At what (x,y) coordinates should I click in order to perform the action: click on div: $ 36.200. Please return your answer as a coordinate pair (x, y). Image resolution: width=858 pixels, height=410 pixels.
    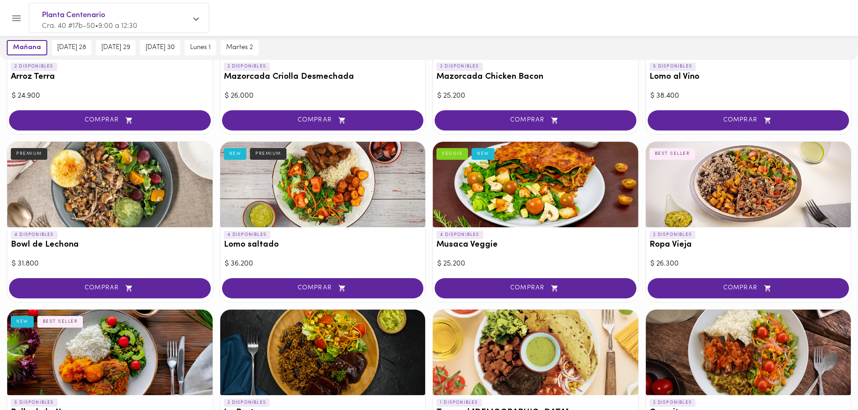
    Looking at the image, I should click on (323, 264).